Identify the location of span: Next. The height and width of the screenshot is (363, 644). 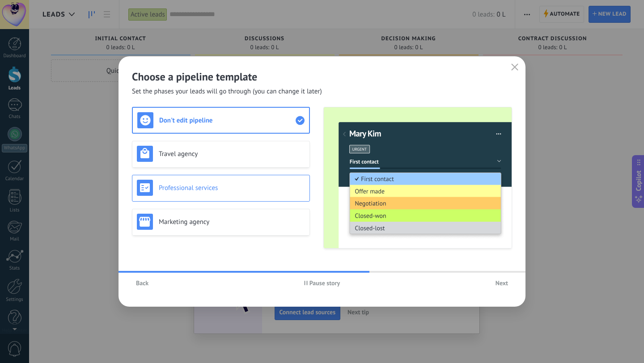
(502, 283).